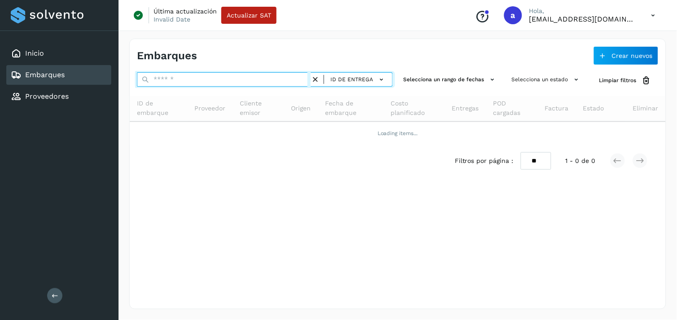 This screenshot has width=677, height=320. What do you see at coordinates (45, 75) in the screenshot?
I see `a: Embarques` at bounding box center [45, 75].